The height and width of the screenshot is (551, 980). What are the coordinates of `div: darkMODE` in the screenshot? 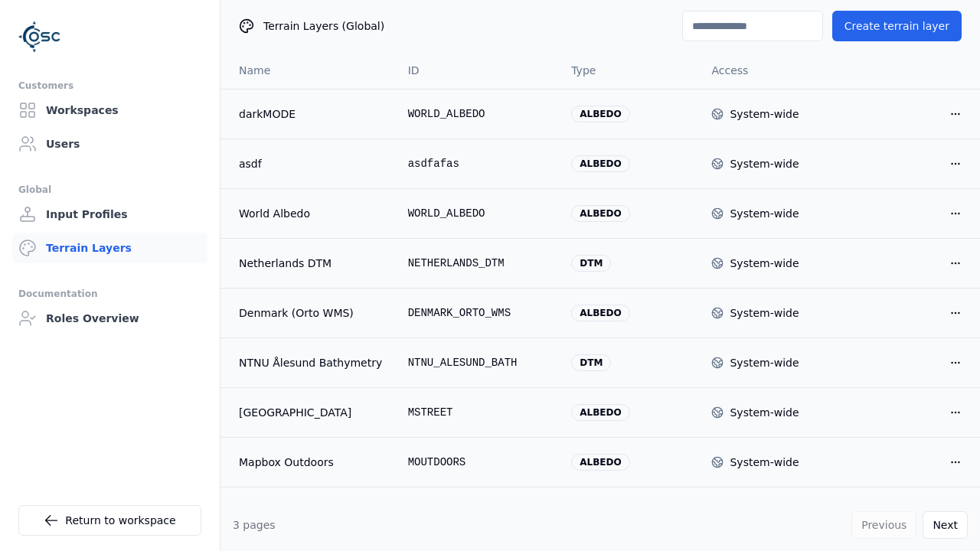 It's located at (311, 114).